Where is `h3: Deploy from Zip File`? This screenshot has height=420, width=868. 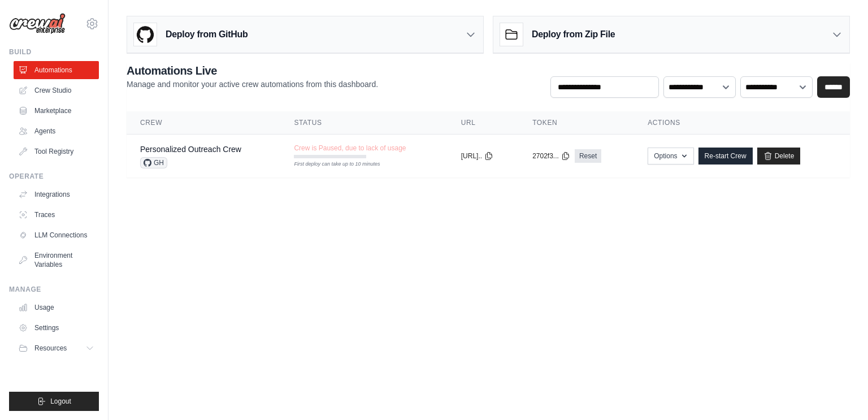 h3: Deploy from Zip File is located at coordinates (573, 35).